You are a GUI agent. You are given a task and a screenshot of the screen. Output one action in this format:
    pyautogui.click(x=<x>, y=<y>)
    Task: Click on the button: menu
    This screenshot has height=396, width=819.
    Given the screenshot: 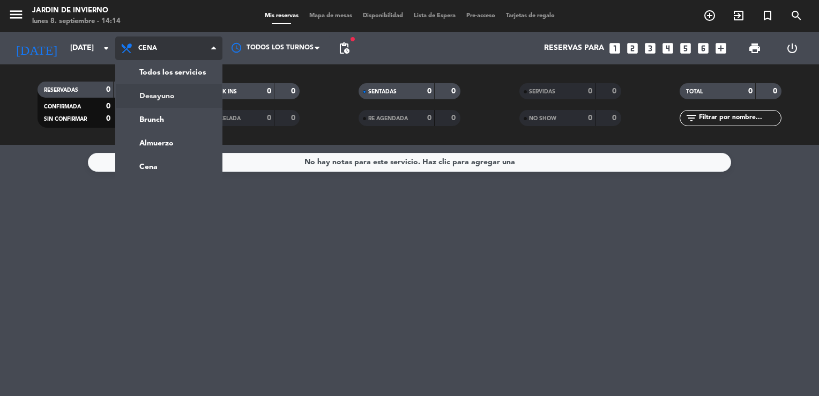 What is the action you would take?
    pyautogui.click(x=16, y=16)
    